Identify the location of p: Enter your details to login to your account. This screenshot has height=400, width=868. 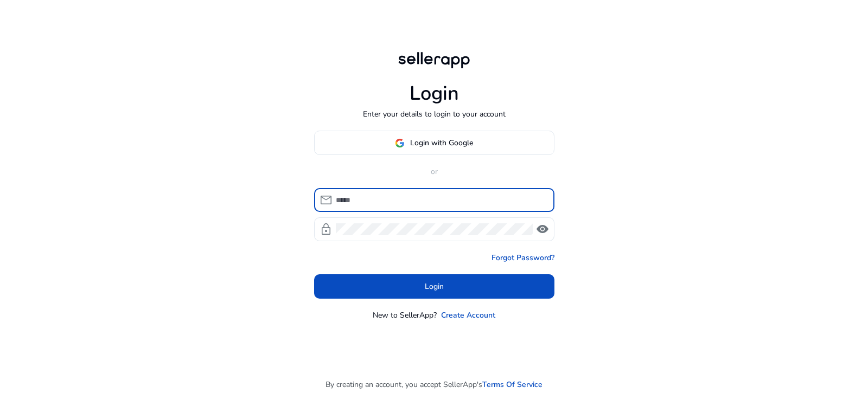
(434, 113).